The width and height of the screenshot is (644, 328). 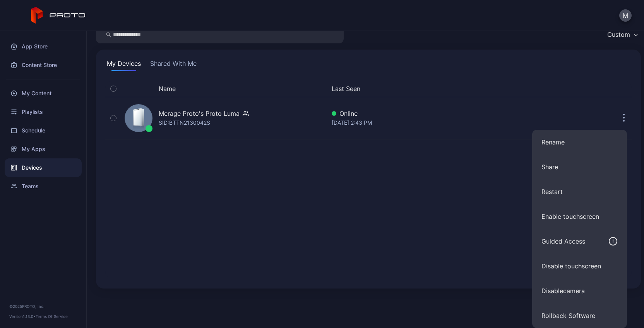 What do you see at coordinates (579, 192) in the screenshot?
I see `button: Restart` at bounding box center [579, 192].